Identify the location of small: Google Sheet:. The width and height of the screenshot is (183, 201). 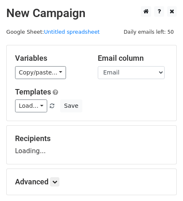
(53, 32).